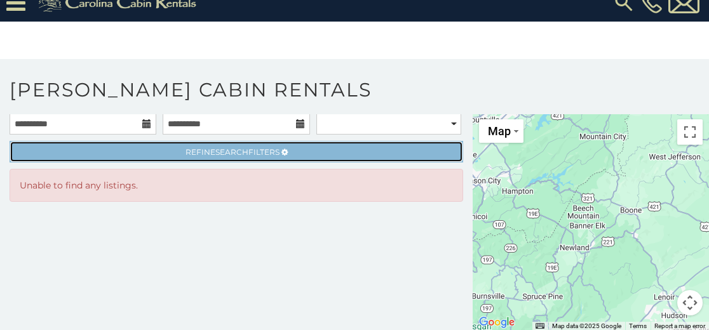 This screenshot has width=709, height=330. I want to click on span: Refine Filters, so click(232, 152).